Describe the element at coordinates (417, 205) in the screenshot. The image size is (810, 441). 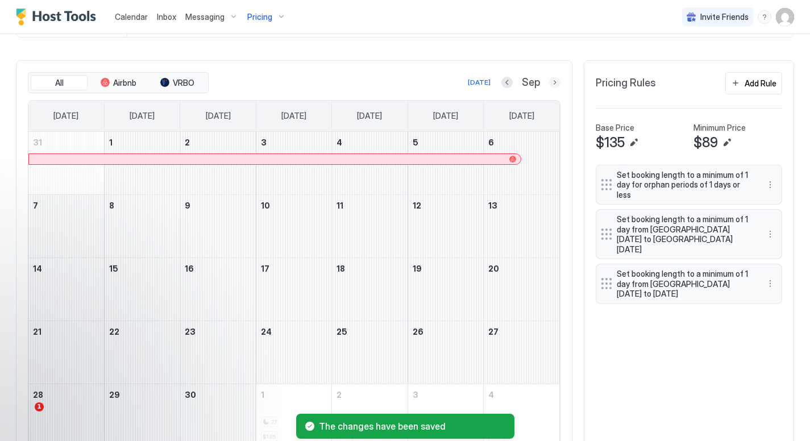
I see `span: 12` at that location.